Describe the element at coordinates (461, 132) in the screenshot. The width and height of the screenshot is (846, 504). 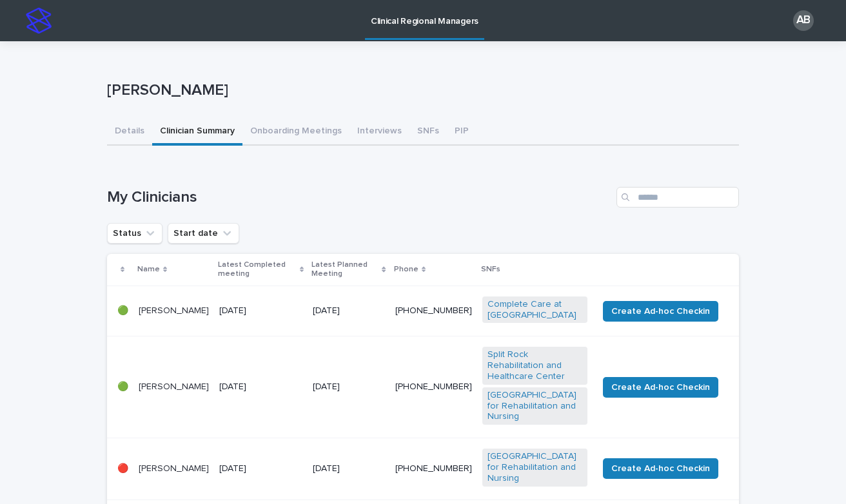
I see `button: PIP` at that location.